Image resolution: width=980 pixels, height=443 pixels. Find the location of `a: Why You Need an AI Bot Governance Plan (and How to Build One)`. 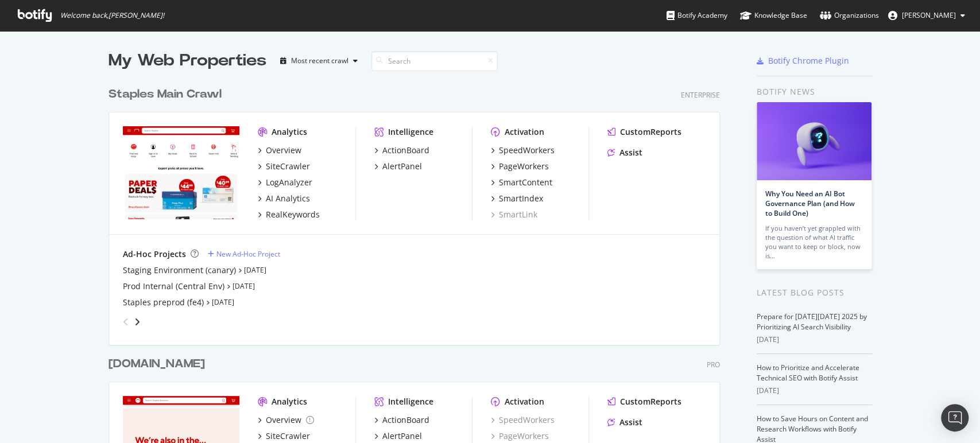

a: Why You Need an AI Bot Governance Plan (and How to Build One) is located at coordinates (810, 203).